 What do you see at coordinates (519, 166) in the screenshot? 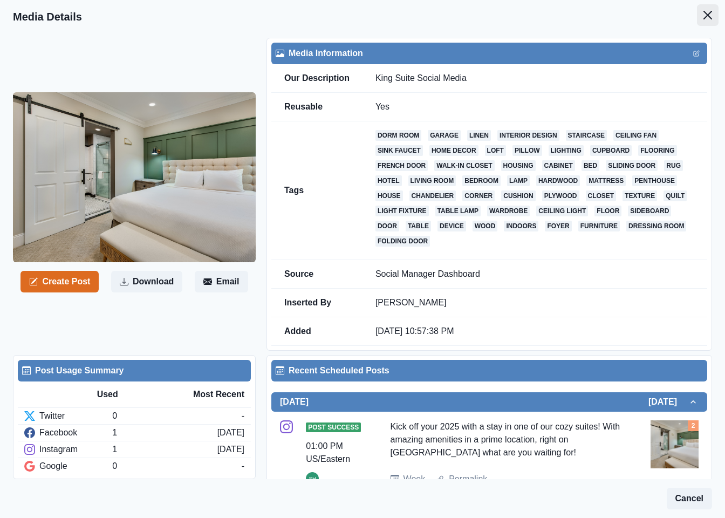
I see `a: housing` at bounding box center [519, 166].